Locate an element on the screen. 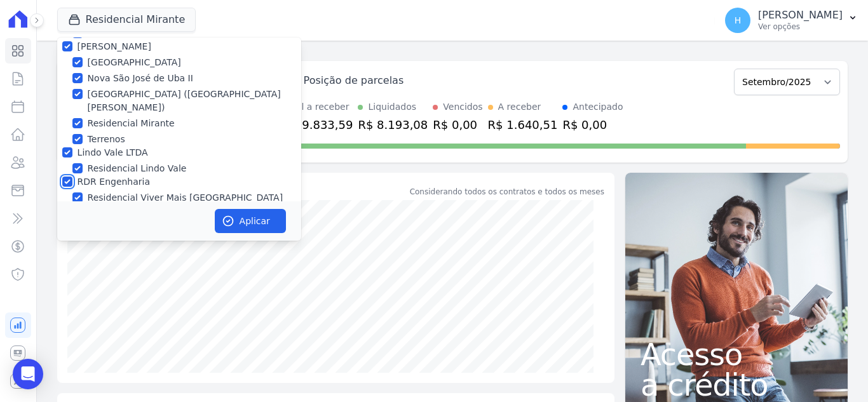 The height and width of the screenshot is (402, 868). span: a crédito is located at coordinates (737, 385).